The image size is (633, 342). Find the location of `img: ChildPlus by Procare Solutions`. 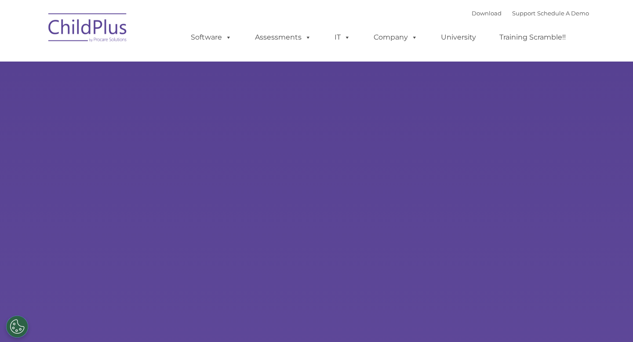

img: ChildPlus by Procare Solutions is located at coordinates (88, 29).